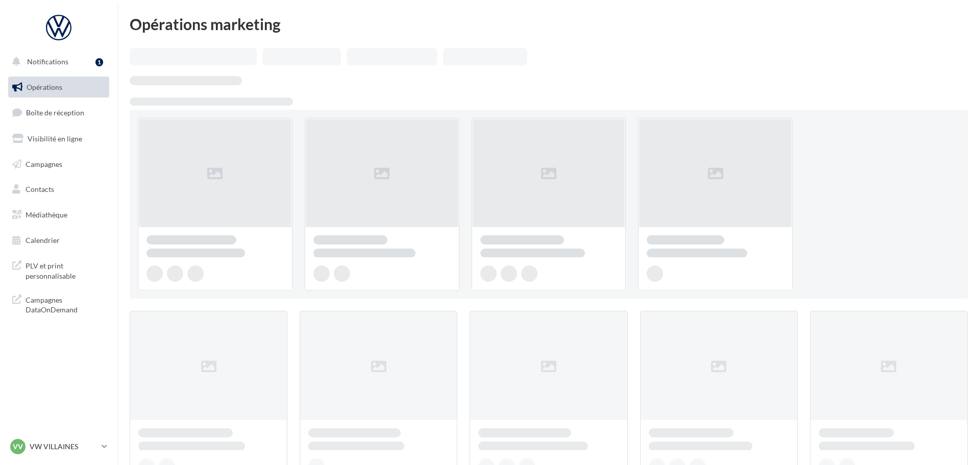 Image resolution: width=980 pixels, height=465 pixels. What do you see at coordinates (45, 87) in the screenshot?
I see `span: Opérations` at bounding box center [45, 87].